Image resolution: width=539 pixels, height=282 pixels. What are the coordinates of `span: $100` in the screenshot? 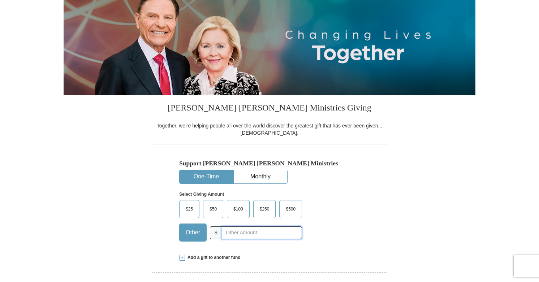 It's located at (238, 209).